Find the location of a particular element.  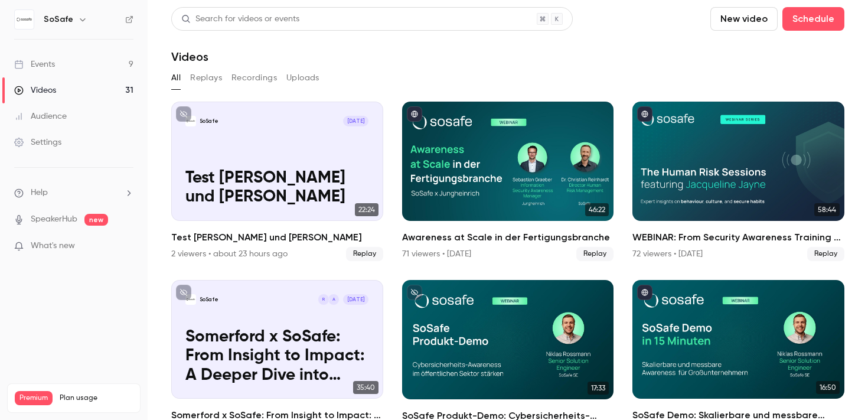

h2: Awareness at Scale in der Fertigungsbranche is located at coordinates (508, 237).